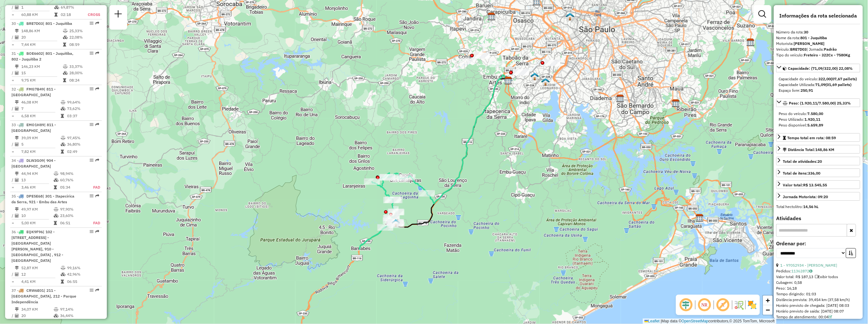  I want to click on span: 34 -, so click(33, 163).